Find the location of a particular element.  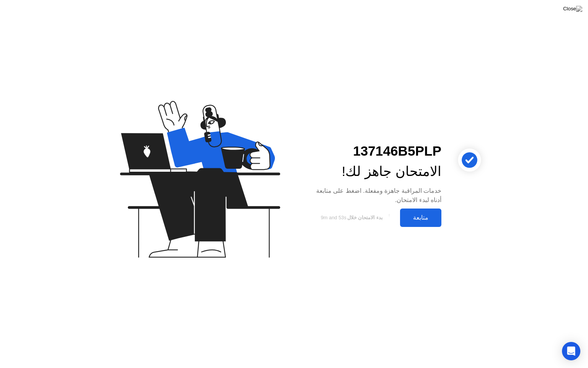

button: متابعة is located at coordinates (421, 218).